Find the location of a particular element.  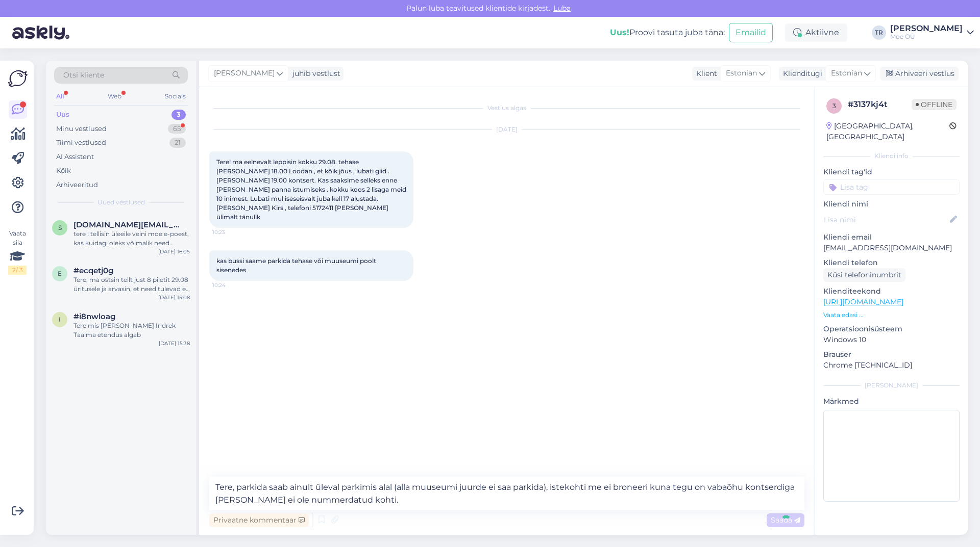

span: 10:23 is located at coordinates (231, 232).